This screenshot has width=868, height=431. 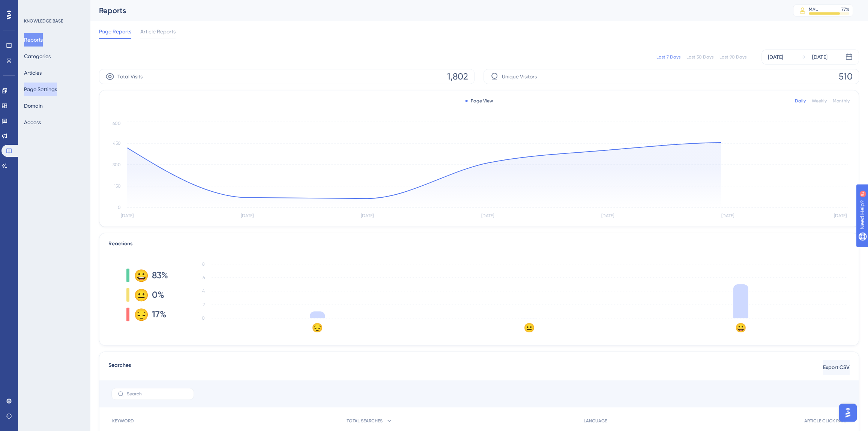 What do you see at coordinates (700, 57) in the screenshot?
I see `div: Last 30 Days` at bounding box center [700, 57].